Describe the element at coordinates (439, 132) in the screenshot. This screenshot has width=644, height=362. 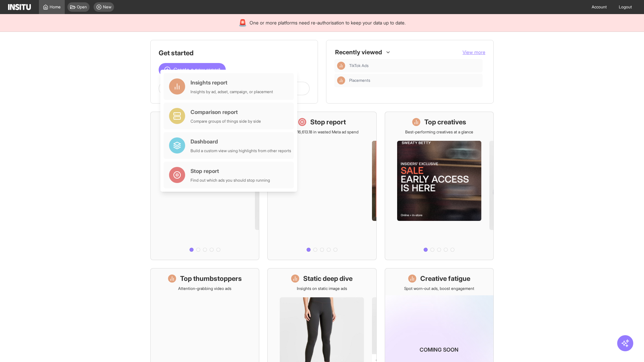
I see `p: Best-performing creatives at a glance` at that location.